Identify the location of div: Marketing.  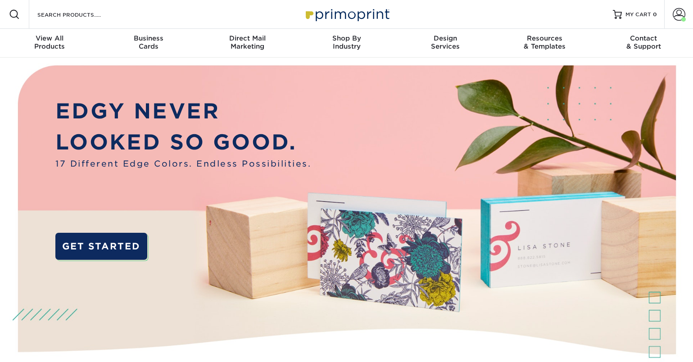
(248, 42).